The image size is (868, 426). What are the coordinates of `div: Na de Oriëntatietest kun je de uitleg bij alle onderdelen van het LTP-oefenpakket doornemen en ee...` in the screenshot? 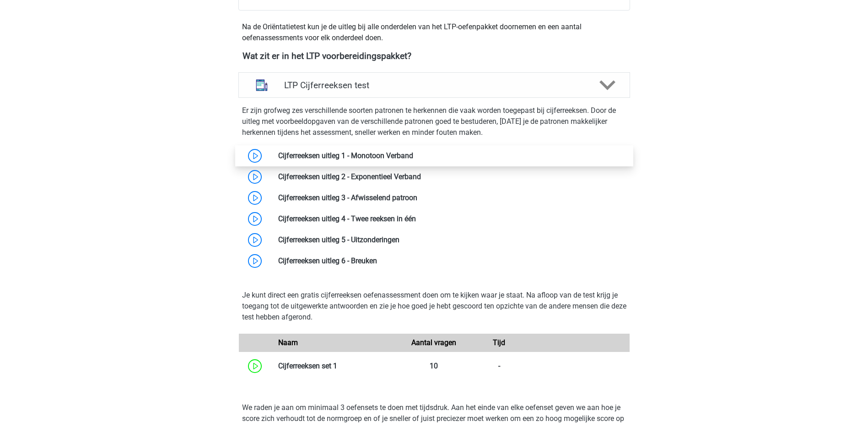 It's located at (434, 32).